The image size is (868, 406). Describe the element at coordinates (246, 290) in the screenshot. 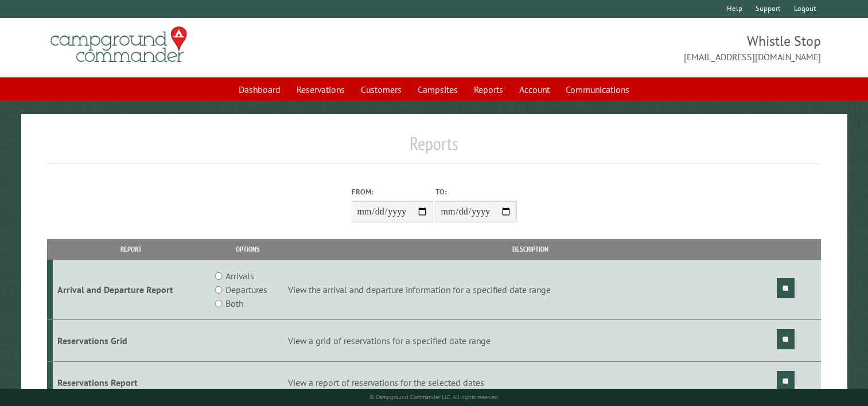

I see `label: Departures` at that location.